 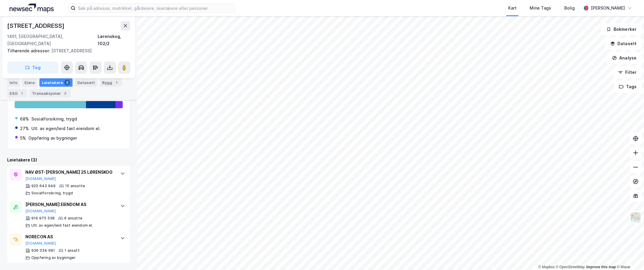 I want to click on button: Analyse, so click(x=625, y=58).